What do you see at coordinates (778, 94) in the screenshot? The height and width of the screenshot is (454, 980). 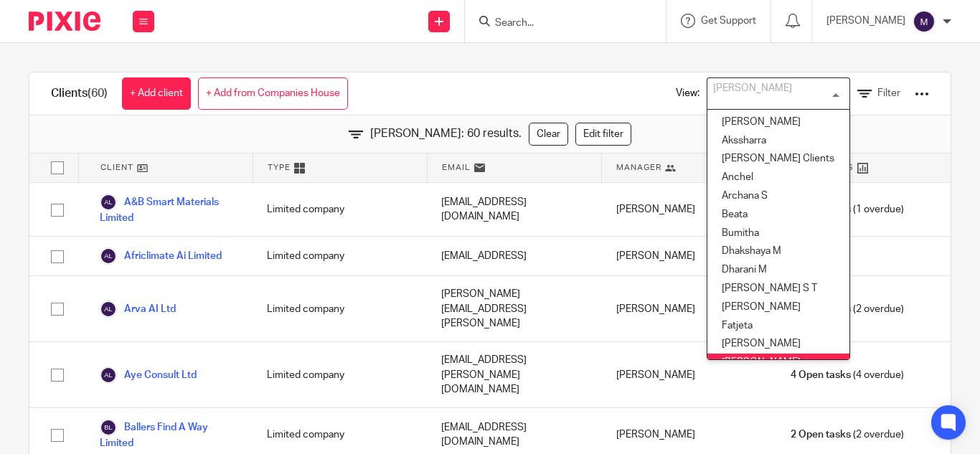 I see `div: Search for option` at bounding box center [778, 94].